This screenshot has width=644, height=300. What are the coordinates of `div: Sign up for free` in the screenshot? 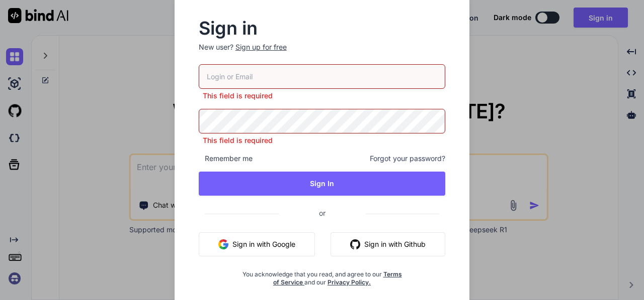 It's located at (261, 47).